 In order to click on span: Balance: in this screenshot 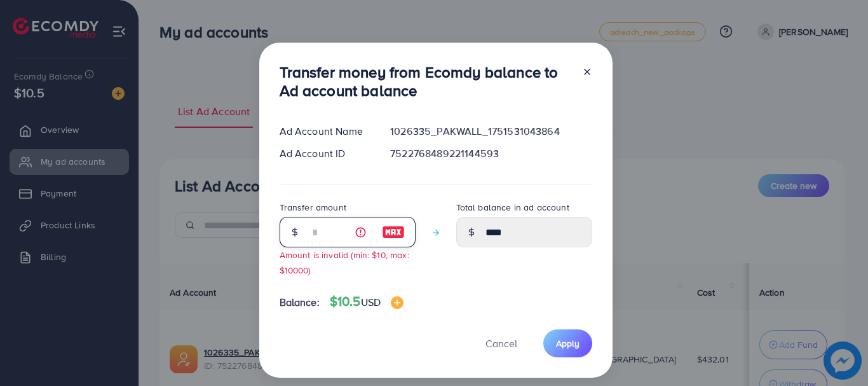, I will do `click(299, 302)`.